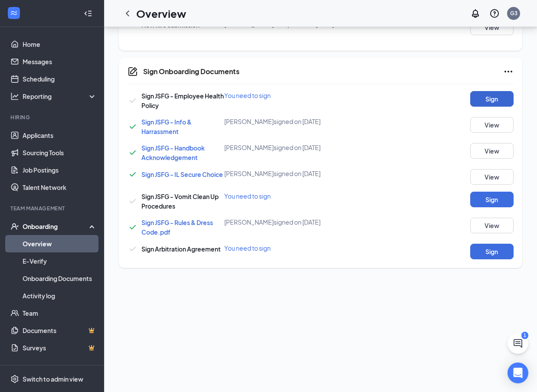 The image size is (537, 392). Describe the element at coordinates (518, 373) in the screenshot. I see `div: Open Intercom Messenger` at that location.